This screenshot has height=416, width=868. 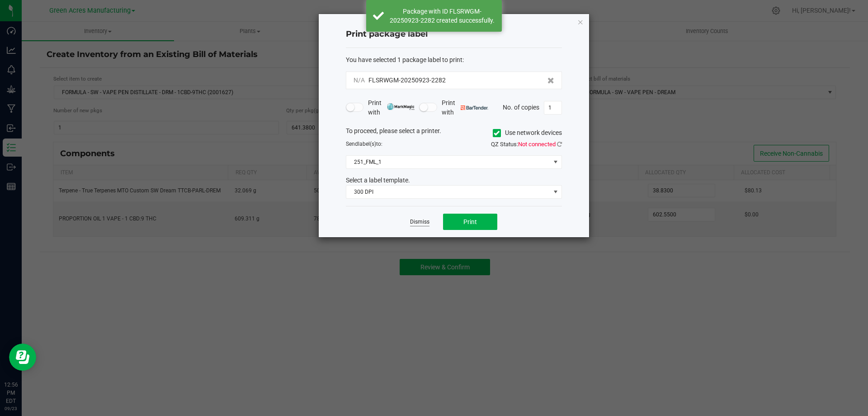 What do you see at coordinates (404, 60) in the screenshot?
I see `span: You have selected 1 package label to print` at bounding box center [404, 60].